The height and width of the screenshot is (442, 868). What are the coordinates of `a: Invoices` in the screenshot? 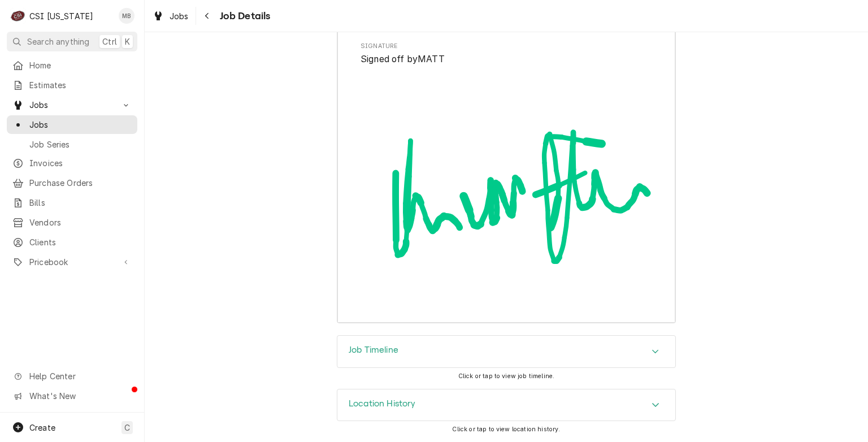 It's located at (71, 163).